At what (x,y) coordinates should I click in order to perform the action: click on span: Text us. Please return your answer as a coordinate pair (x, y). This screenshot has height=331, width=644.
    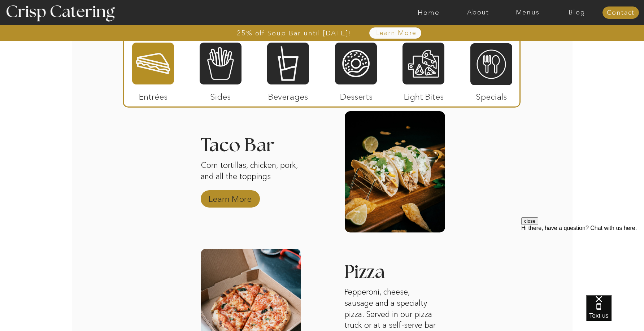
    Looking at the image, I should click on (12, 20).